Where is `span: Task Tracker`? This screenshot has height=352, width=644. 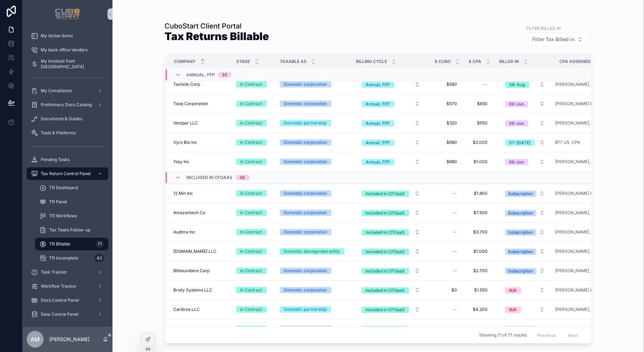
span: Task Tracker is located at coordinates (54, 272).